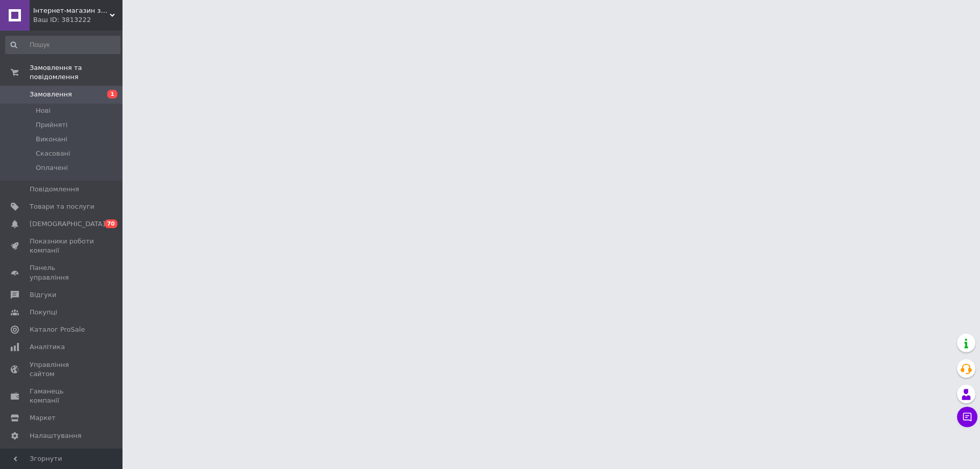 This screenshot has width=980, height=469. What do you see at coordinates (47, 347) in the screenshot?
I see `span: Аналітика` at bounding box center [47, 347].